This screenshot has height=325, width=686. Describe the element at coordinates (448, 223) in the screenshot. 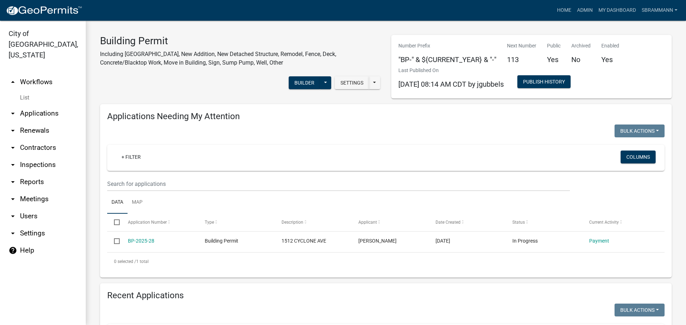

I see `span: Date Created` at that location.